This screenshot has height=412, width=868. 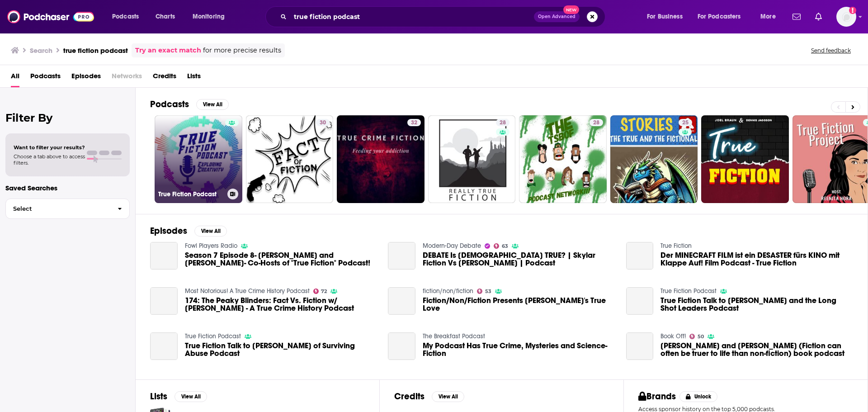 I want to click on button: Show profile menu, so click(x=846, y=17).